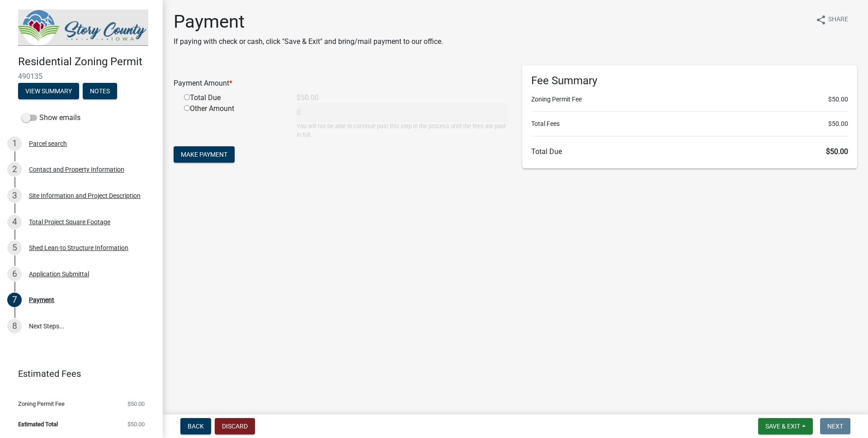  Describe the element at coordinates (785, 426) in the screenshot. I see `button: Save & Exit` at that location.